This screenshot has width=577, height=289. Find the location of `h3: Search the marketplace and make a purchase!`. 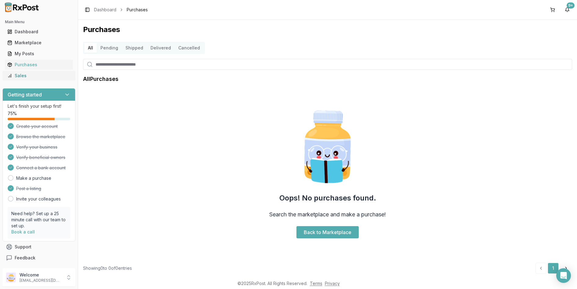

h3: Search the marketplace and make a purchase! is located at coordinates (328, 215).